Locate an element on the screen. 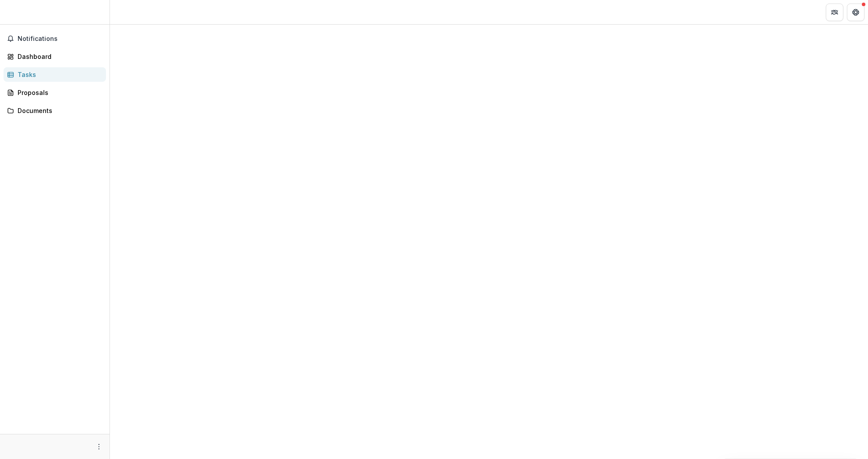 The image size is (868, 459). div: Tasks is located at coordinates (58, 74).